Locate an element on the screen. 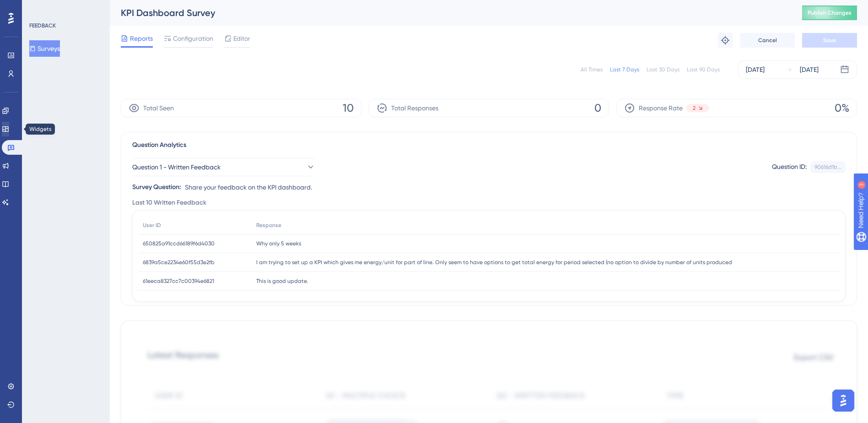 This screenshot has height=423, width=868. span: 650825a91ccd66189f6d4030 is located at coordinates (178, 243).